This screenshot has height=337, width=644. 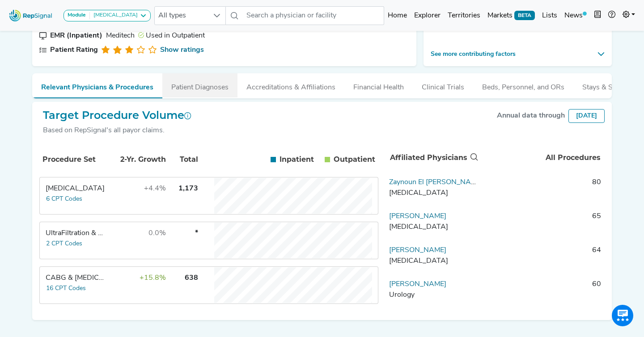 I want to click on button: Patient Diagnoses, so click(x=200, y=86).